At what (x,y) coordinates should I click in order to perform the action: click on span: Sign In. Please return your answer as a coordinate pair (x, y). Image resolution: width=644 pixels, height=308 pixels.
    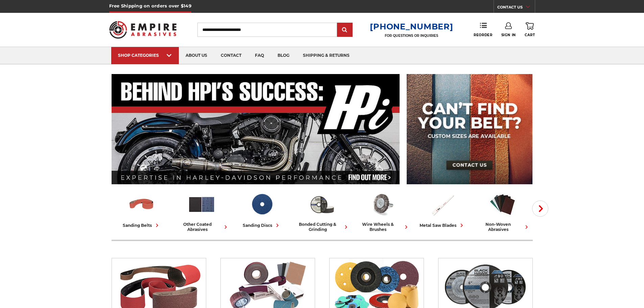
    Looking at the image, I should click on (508, 35).